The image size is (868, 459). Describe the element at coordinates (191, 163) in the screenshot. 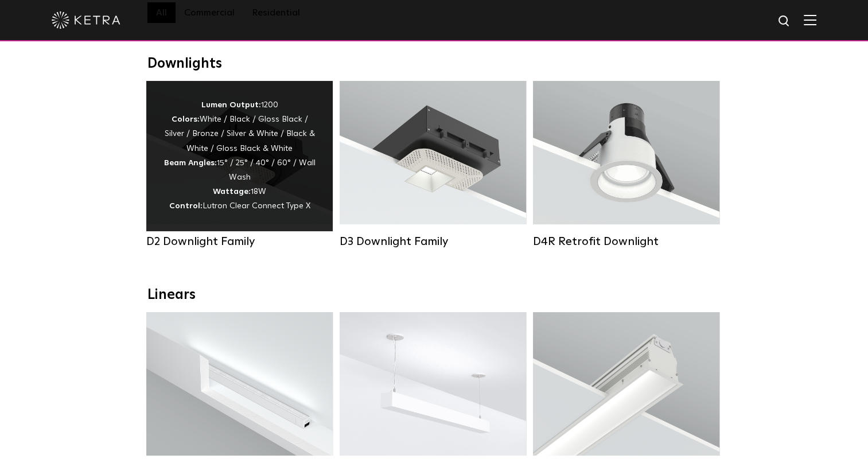

I see `strong: Beam Angles:` at that location.